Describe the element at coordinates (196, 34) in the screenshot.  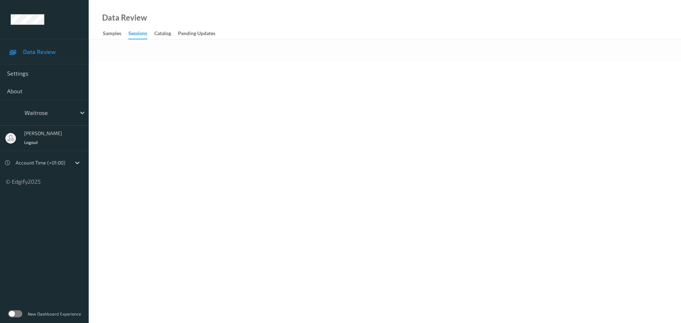
I see `div: Pending Updates` at that location.